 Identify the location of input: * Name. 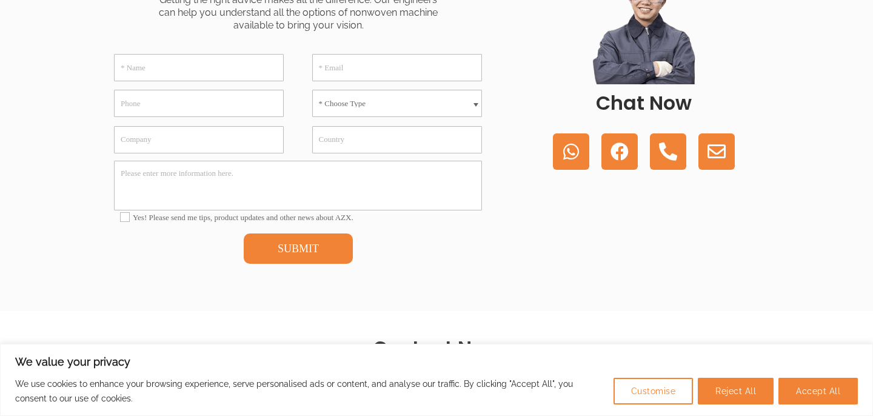
(199, 67).